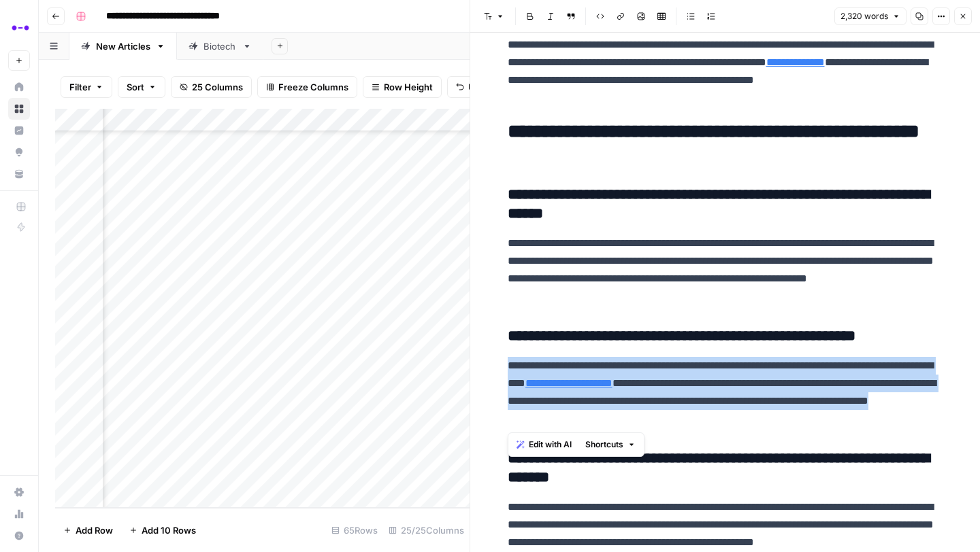 The height and width of the screenshot is (552, 980). Describe the element at coordinates (94, 531) in the screenshot. I see `span: Add Row` at that location.